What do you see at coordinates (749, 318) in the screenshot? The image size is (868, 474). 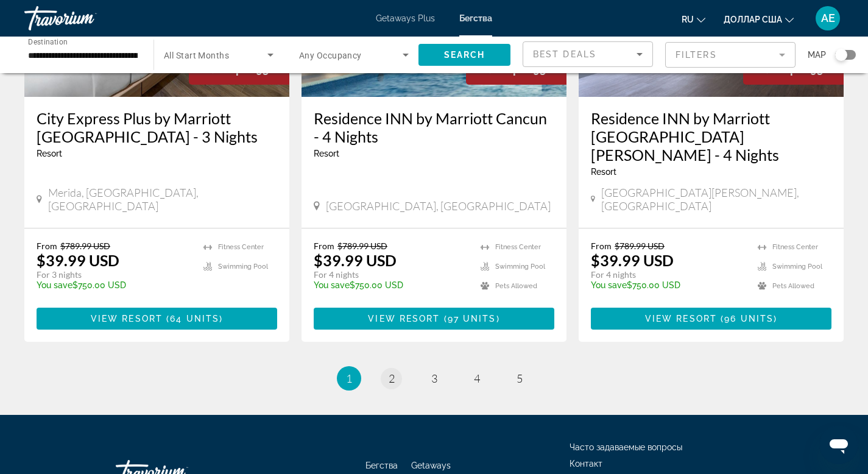 I see `span: 96 units` at bounding box center [749, 318].